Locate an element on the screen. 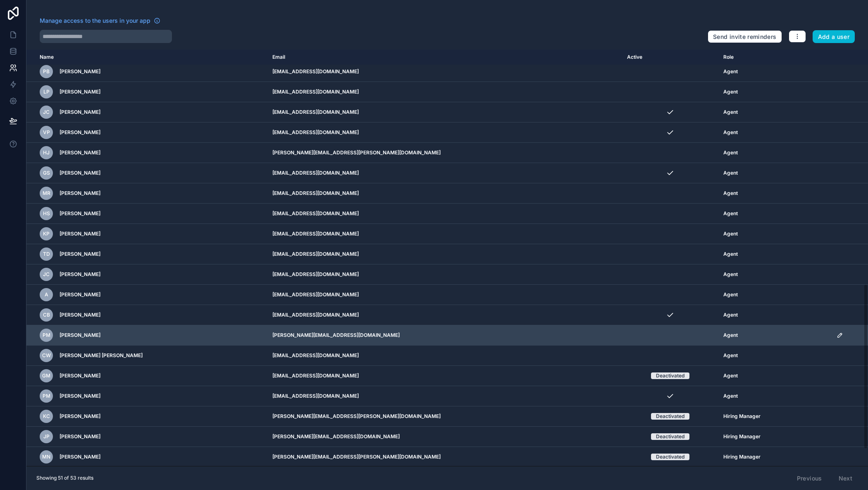 The image size is (868, 490). span: MN is located at coordinates (46, 457).